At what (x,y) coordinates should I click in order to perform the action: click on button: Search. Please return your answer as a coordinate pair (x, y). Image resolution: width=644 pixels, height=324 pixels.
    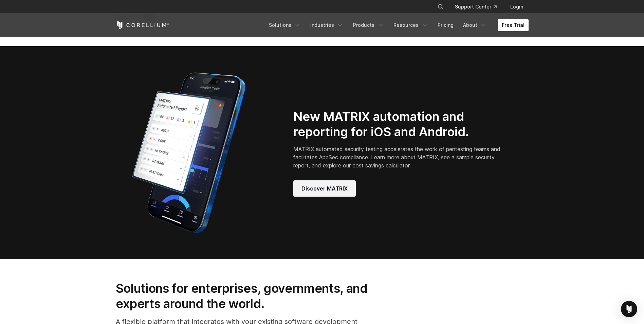
    Looking at the image, I should click on (441, 7).